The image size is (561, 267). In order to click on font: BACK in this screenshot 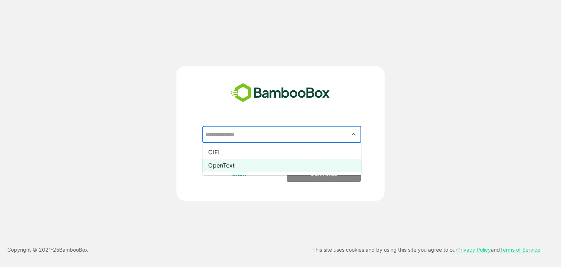, I will do `click(240, 174)`.